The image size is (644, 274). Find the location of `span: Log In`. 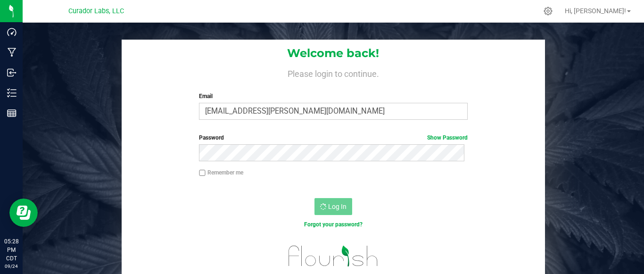

span: Log In is located at coordinates (337, 207).